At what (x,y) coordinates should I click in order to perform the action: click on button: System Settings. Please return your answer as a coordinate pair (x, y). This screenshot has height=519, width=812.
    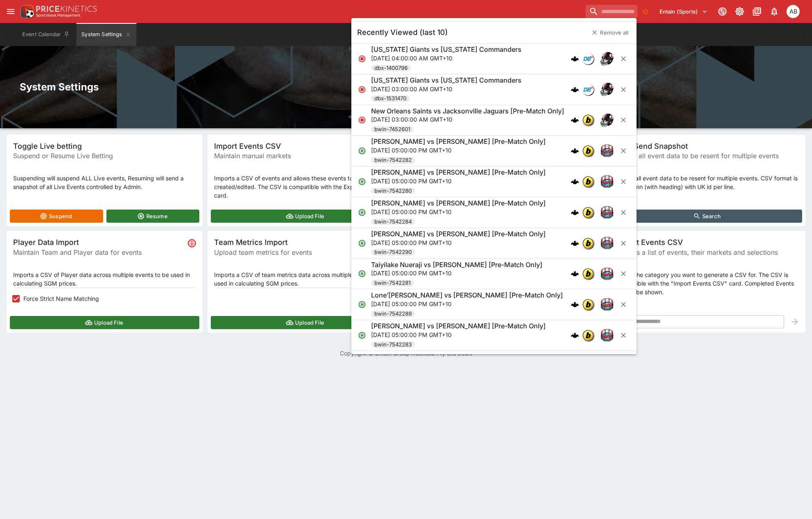
    Looking at the image, I should click on (106, 35).